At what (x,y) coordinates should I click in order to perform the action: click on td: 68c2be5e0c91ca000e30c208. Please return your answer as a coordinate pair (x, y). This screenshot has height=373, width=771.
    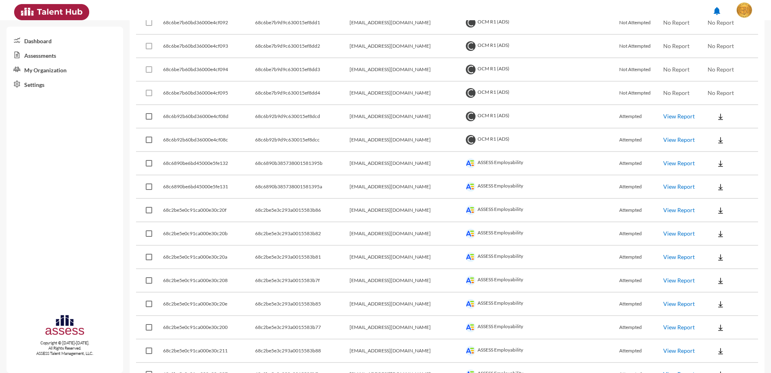
    Looking at the image, I should click on (209, 281).